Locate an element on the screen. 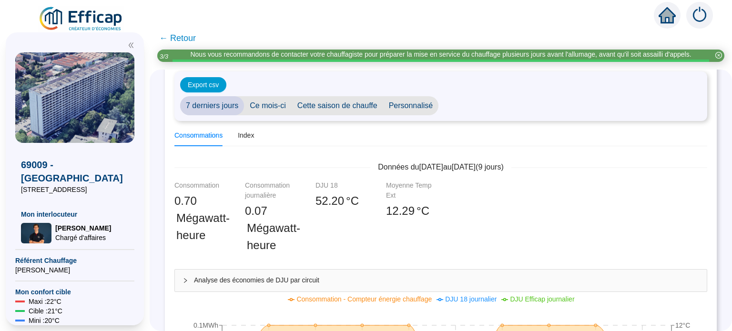  button: Export csv is located at coordinates (203, 85).